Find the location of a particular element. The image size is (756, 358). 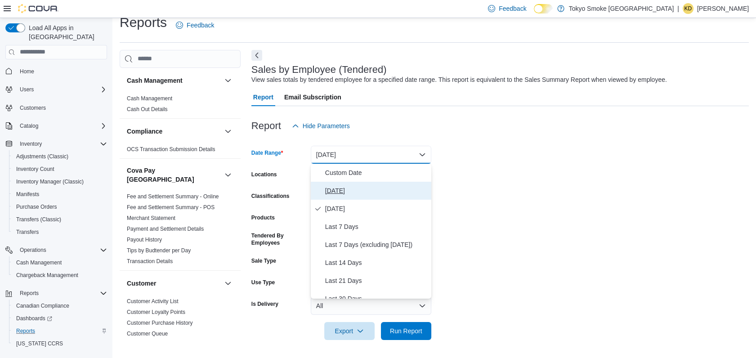

span: KD is located at coordinates (688, 9).